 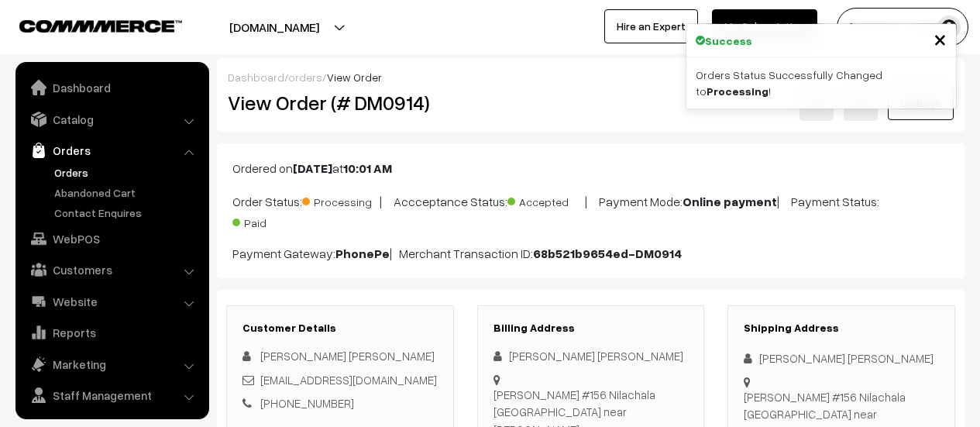 What do you see at coordinates (737, 90) in the screenshot?
I see `strong: Processing` at bounding box center [737, 90].